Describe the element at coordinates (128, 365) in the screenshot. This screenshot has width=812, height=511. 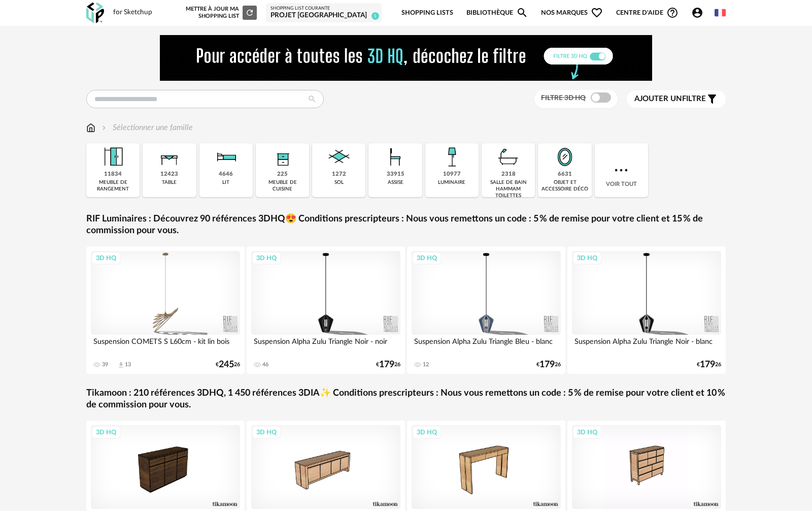
I see `div: 13` at that location.